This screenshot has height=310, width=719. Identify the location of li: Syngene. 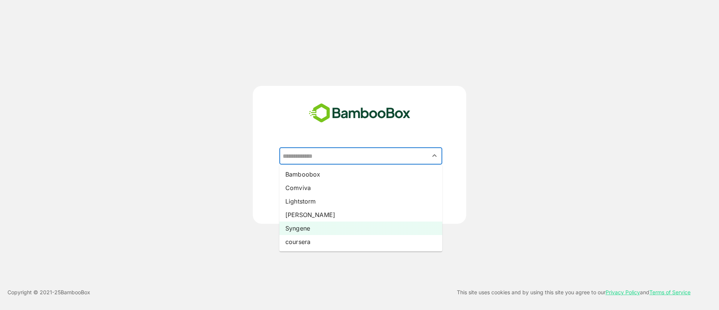
(361, 228).